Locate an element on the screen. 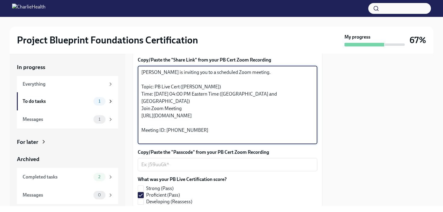 This screenshot has height=212, width=443. a: For later is located at coordinates (67, 142).